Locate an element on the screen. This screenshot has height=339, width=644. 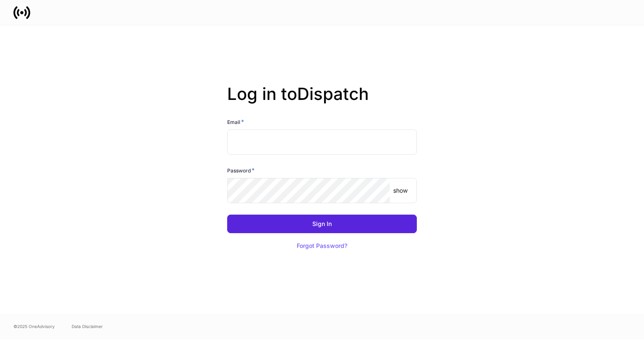
h6: Password is located at coordinates (241, 170).